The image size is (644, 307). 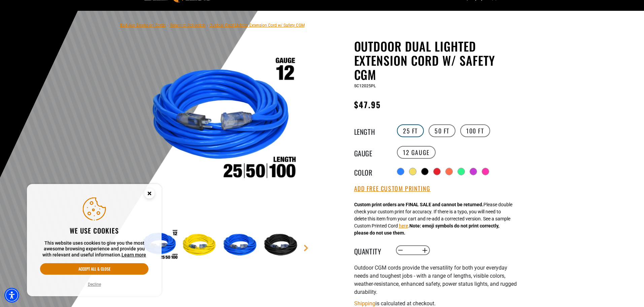 What do you see at coordinates (12, 295) in the screenshot?
I see `div: Accessibility Menu` at bounding box center [12, 295].